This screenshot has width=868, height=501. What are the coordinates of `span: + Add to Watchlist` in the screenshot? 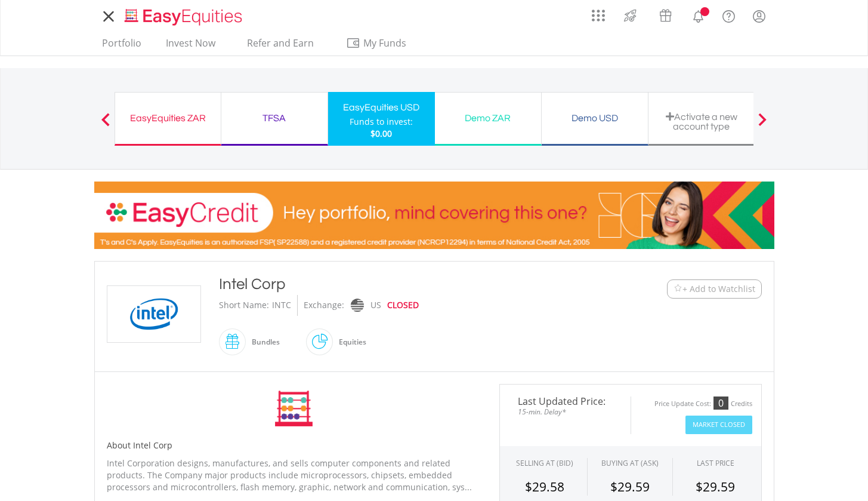 It's located at (719, 289).